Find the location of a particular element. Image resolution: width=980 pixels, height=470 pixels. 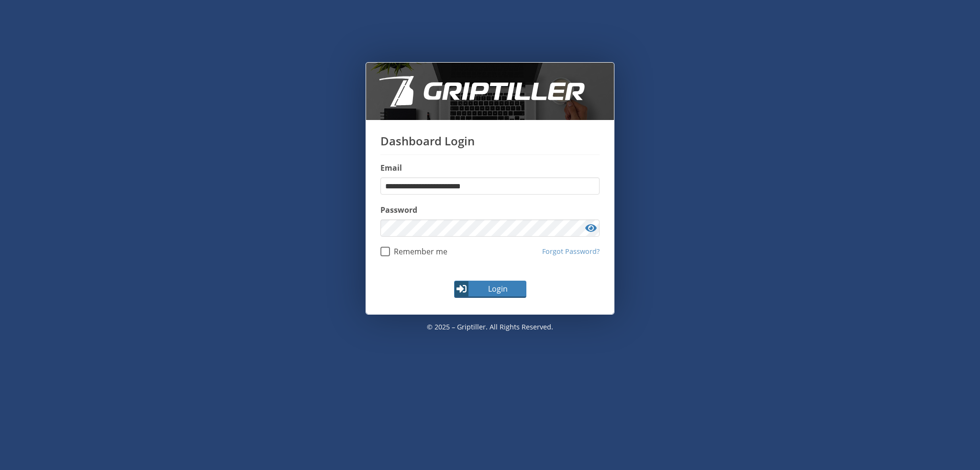

a: Forgot Password? is located at coordinates (571, 252).